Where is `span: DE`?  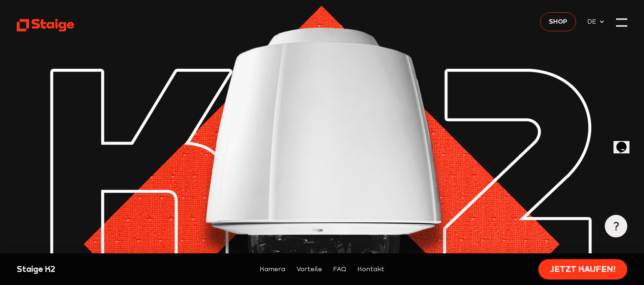
span: DE is located at coordinates (593, 21).